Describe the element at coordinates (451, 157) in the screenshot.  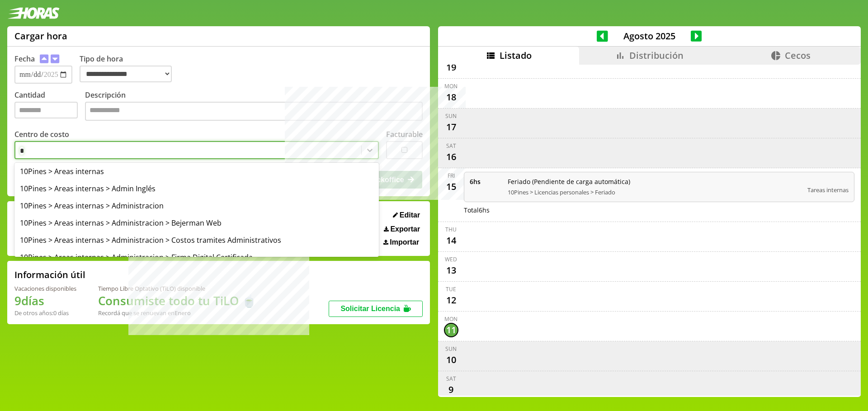
I see `div: 16` at that location.